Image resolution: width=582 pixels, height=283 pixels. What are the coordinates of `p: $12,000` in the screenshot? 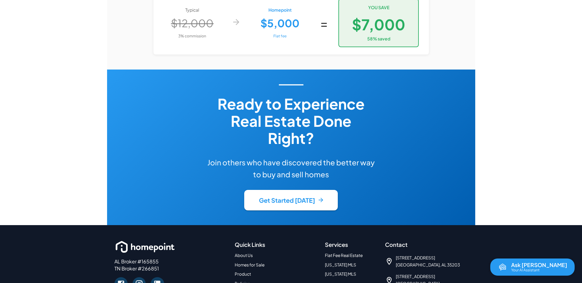 It's located at (192, 23).